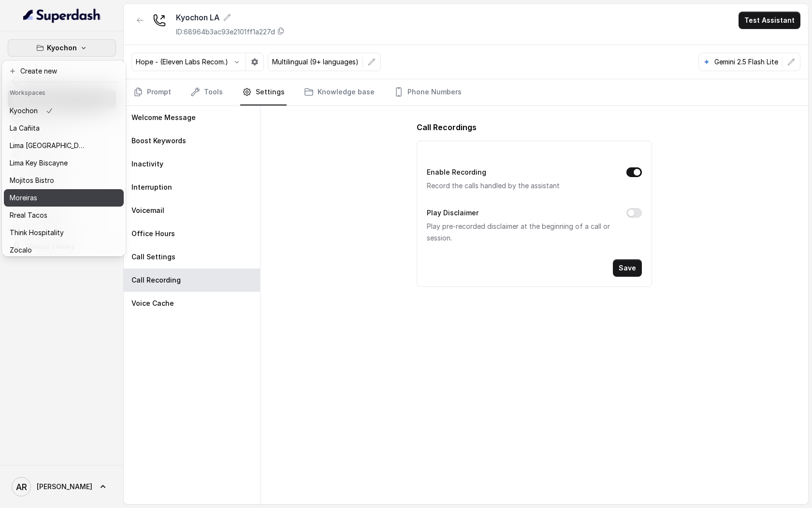 The image size is (812, 508). What do you see at coordinates (25, 128) in the screenshot?
I see `p: La Cañita` at bounding box center [25, 128].